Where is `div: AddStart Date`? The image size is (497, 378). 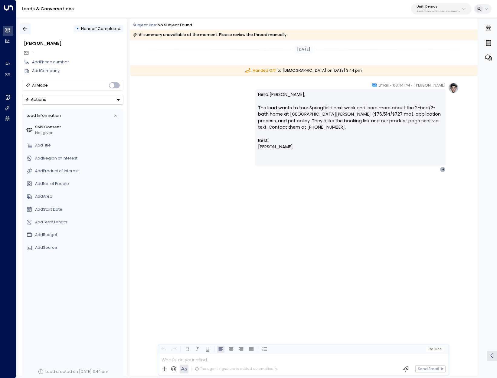 div: AddStart Date is located at coordinates (78, 209).